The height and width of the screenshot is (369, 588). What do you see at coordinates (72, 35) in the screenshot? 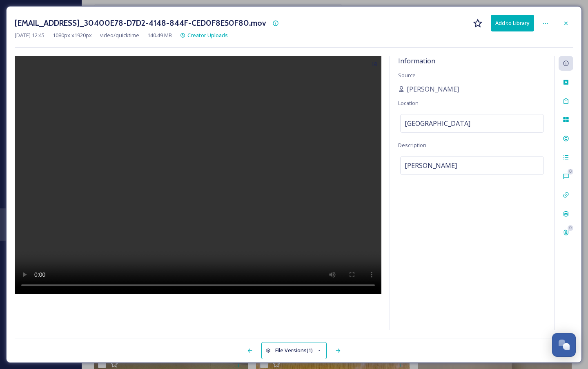
I see `span: 1080 px x 1920 px` at bounding box center [72, 35].